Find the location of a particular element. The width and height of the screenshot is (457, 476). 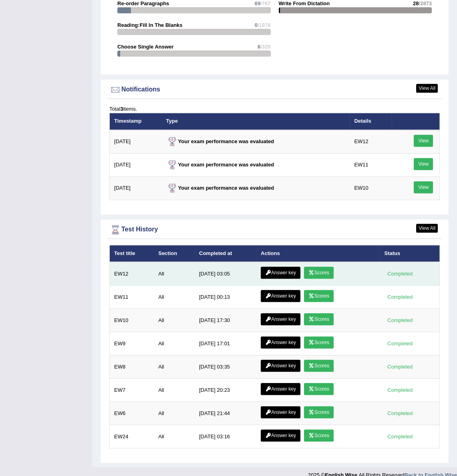

th: Type is located at coordinates (256, 122).